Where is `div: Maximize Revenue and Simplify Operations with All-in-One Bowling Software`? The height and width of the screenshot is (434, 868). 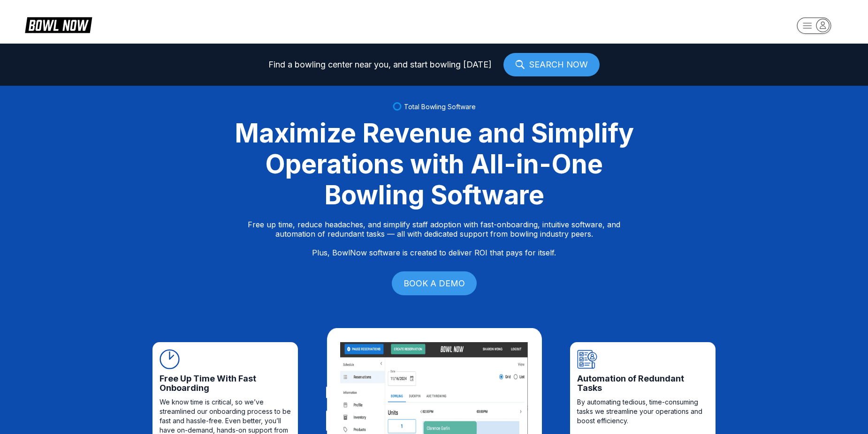 div: Maximize Revenue and Simplify Operations with All-in-One Bowling Software is located at coordinates (434, 164).